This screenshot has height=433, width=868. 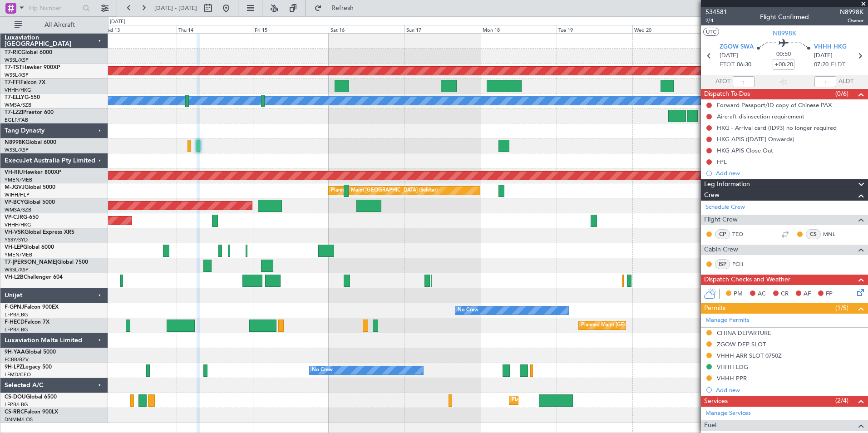 I want to click on span: 9H-YAA, so click(x=15, y=353).